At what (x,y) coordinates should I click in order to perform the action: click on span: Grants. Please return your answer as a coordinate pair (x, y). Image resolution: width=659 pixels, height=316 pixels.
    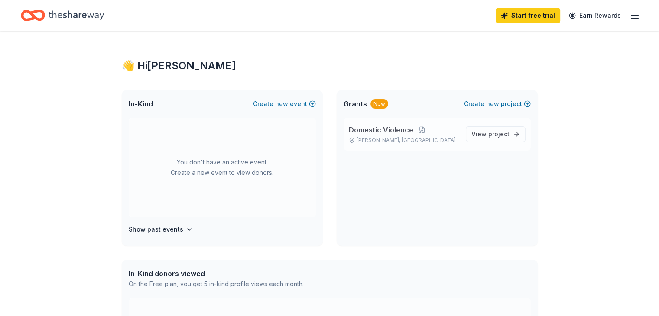
    Looking at the image, I should click on (355, 104).